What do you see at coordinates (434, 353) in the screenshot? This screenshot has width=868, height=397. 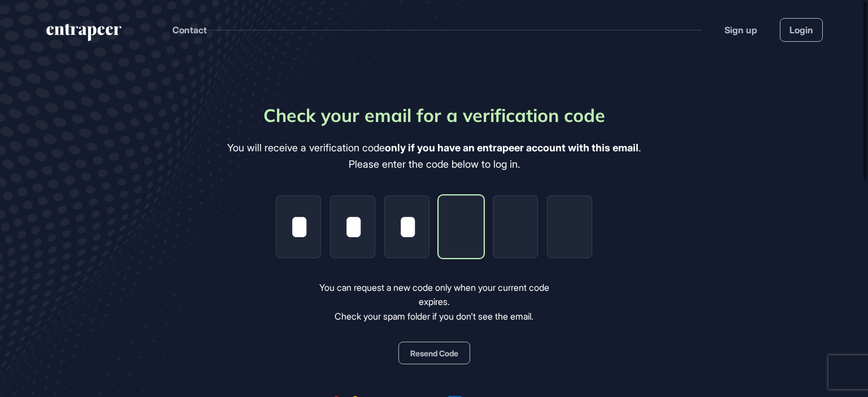 I see `button: Resend Code` at bounding box center [434, 353].